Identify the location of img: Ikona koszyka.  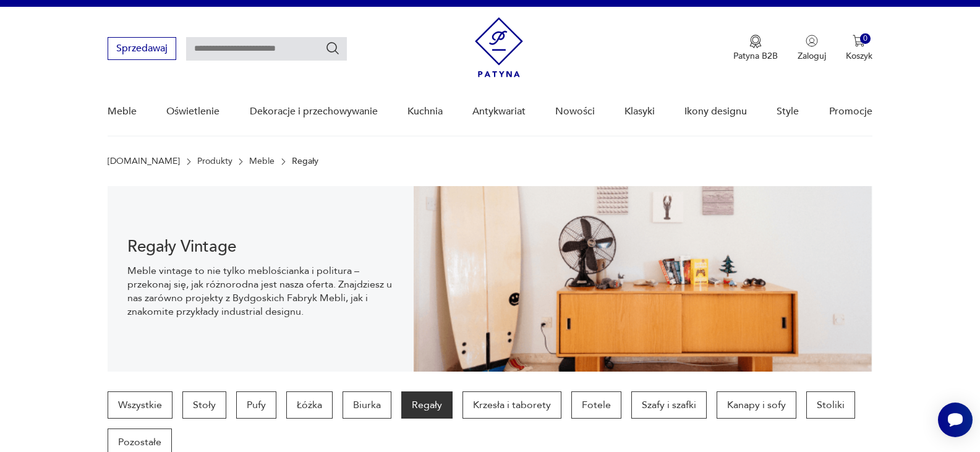
(859, 41).